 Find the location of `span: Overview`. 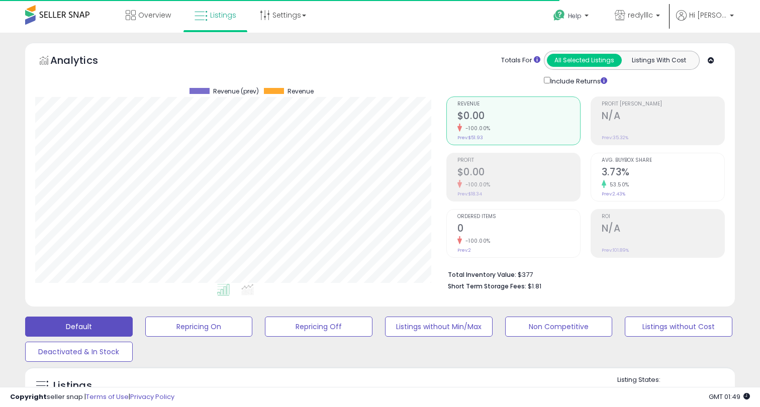

span: Overview is located at coordinates (154, 15).